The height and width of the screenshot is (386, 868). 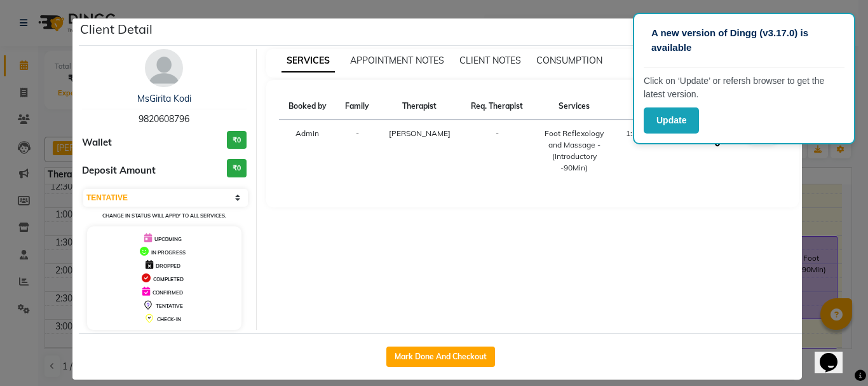 I want to click on th: Booked by, so click(x=308, y=106).